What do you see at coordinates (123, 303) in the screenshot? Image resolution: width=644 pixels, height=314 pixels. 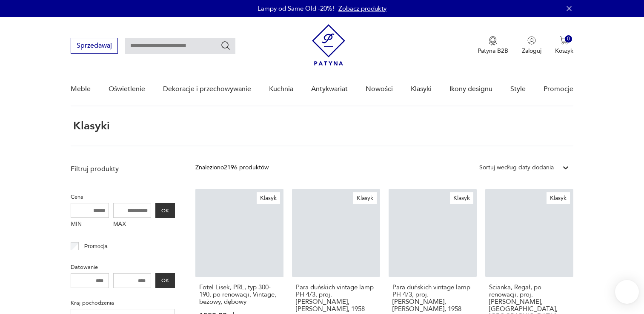 I see `p: Kraj pochodzenia` at bounding box center [123, 303].